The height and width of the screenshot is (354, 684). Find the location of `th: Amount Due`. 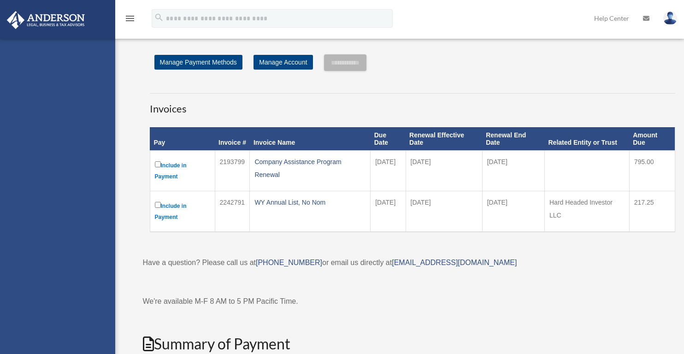

th: Amount Due is located at coordinates (651, 139).